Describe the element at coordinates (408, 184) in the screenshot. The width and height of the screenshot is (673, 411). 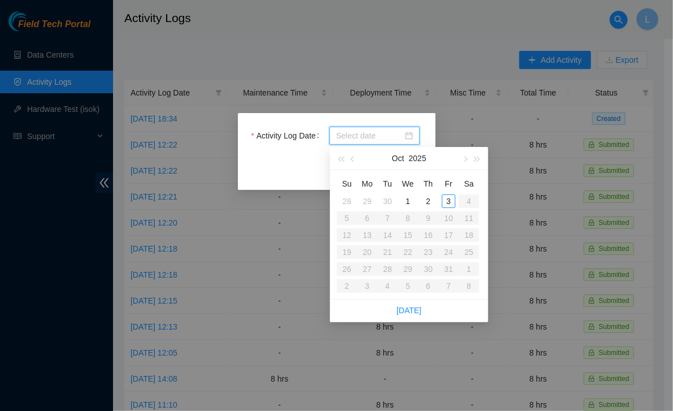
I see `th: We` at that location.